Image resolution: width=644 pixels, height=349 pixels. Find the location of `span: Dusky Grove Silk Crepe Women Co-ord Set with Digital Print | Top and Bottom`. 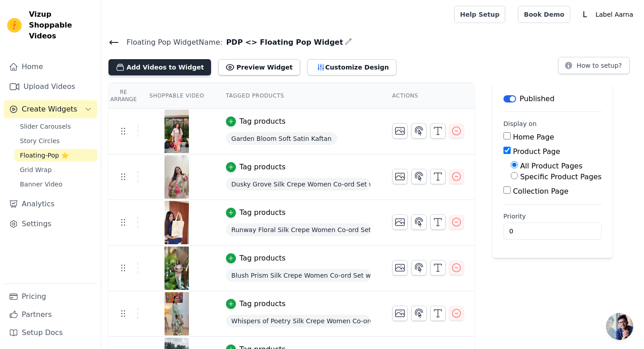

span: Dusky Grove Silk Crepe Women Co-ord Set with Digital Print | Top and Bottom is located at coordinates (298, 184).